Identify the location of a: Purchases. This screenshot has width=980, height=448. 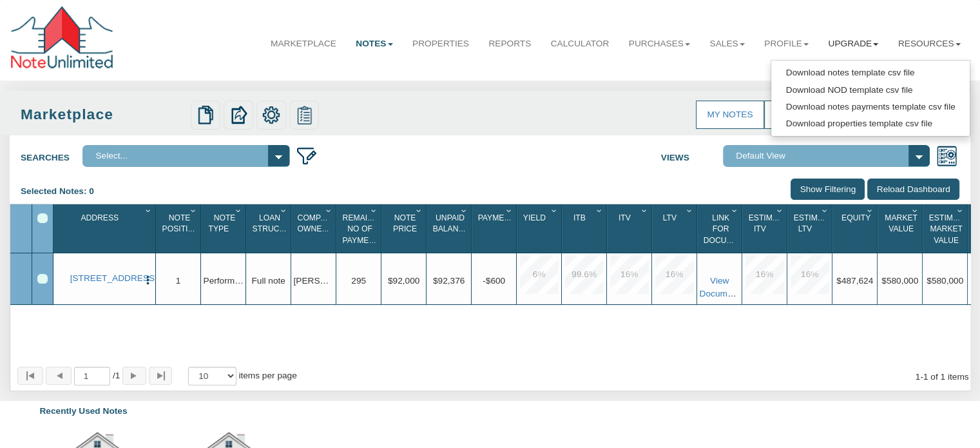
(659, 44).